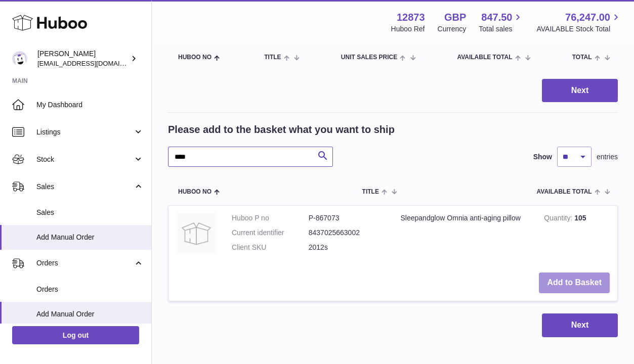 Image resolution: width=634 pixels, height=364 pixels. What do you see at coordinates (270, 247) in the screenshot?
I see `dt: Client SKU` at bounding box center [270, 247].